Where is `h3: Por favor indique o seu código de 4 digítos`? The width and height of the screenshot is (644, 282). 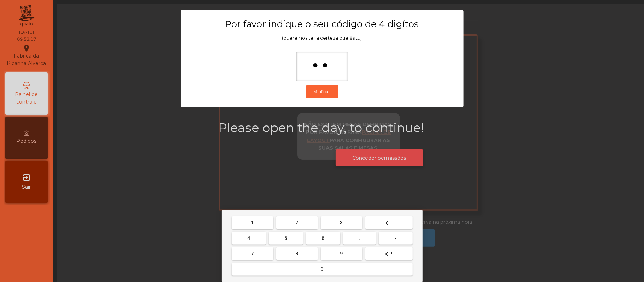 h3: Por favor indique o seu código de 4 digítos is located at coordinates (322, 24).